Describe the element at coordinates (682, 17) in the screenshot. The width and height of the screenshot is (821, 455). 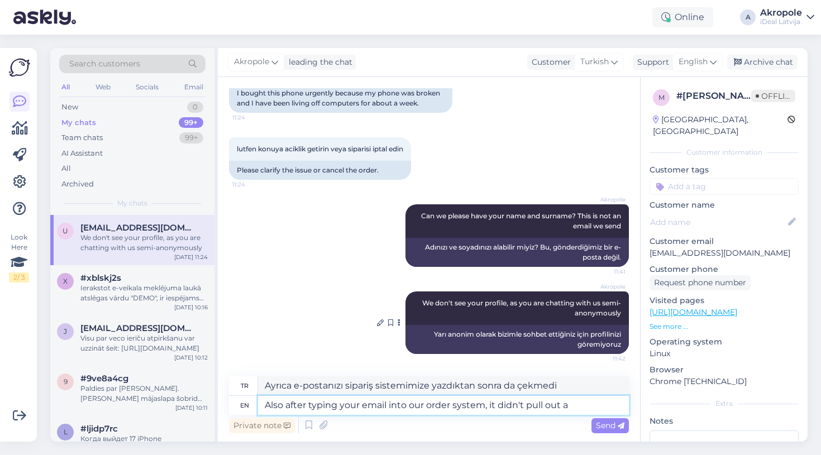
I see `div: Online` at that location.